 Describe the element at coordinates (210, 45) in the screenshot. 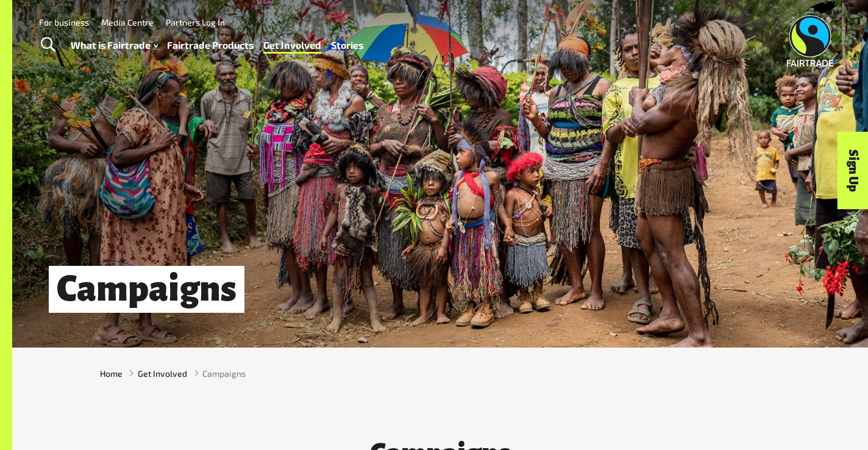

I see `a: Fairtrade Products` at that location.